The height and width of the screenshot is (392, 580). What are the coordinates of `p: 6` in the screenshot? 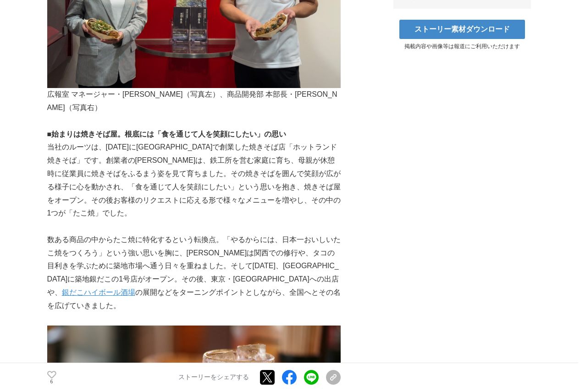 It's located at (52, 382).